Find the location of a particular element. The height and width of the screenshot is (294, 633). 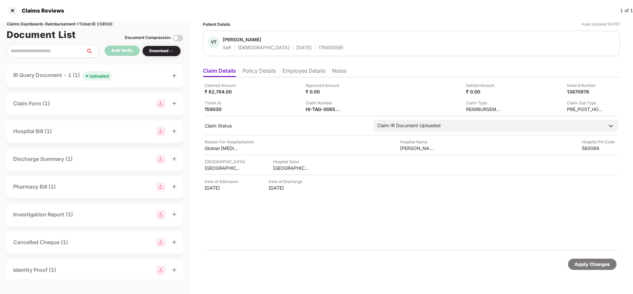

div: Download is located at coordinates (161, 51).